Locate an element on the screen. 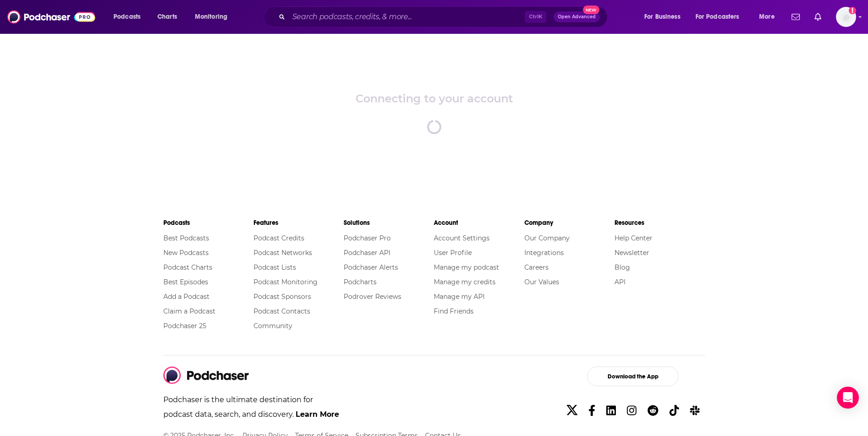  a: Our Company is located at coordinates (547, 238).